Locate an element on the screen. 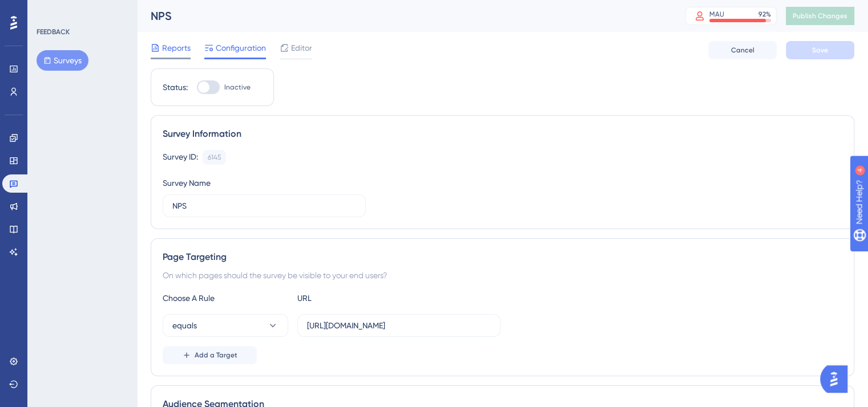 The height and width of the screenshot is (407, 868). span: Reports is located at coordinates (176, 48).